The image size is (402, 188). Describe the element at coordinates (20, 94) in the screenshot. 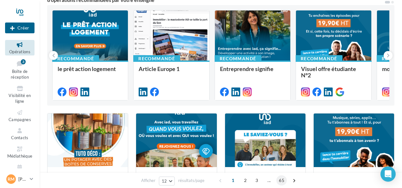

I see `a: Visibilité en ligne` at that location.